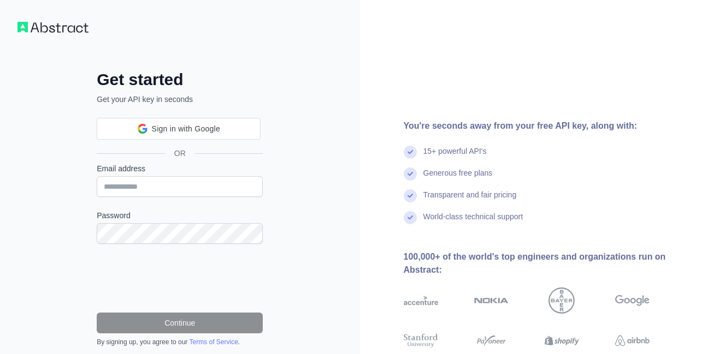 The width and height of the screenshot is (702, 354). I want to click on img: Workflow, so click(53, 27).